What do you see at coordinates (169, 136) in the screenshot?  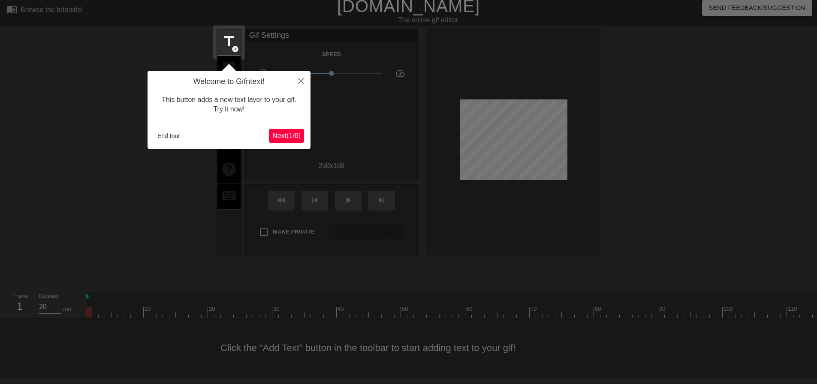 I see `button: End tour` at bounding box center [169, 136].